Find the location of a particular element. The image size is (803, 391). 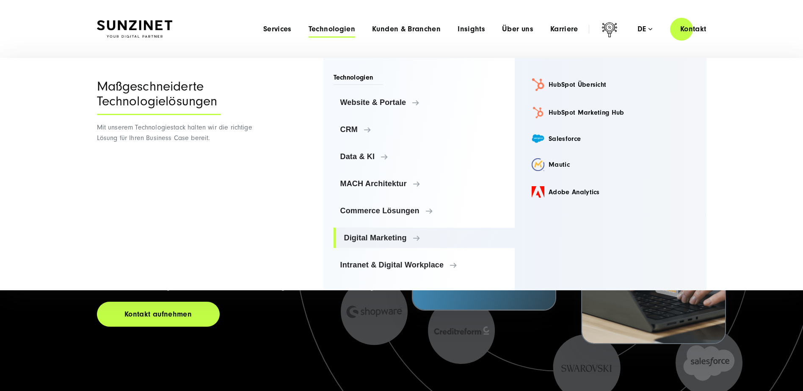

a: Kontakt aufnehmen is located at coordinates (158, 314).